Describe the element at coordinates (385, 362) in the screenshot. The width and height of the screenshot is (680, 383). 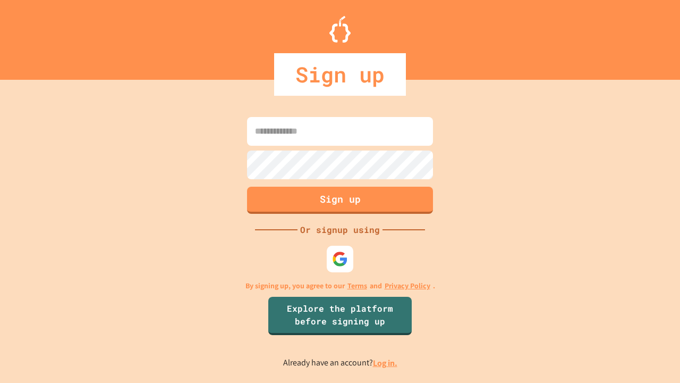
I see `a: Log in.` at that location.